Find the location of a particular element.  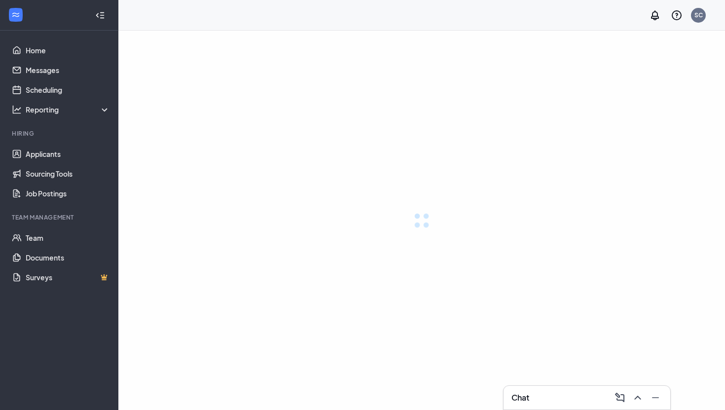

a: Sourcing Tools is located at coordinates (68, 174).